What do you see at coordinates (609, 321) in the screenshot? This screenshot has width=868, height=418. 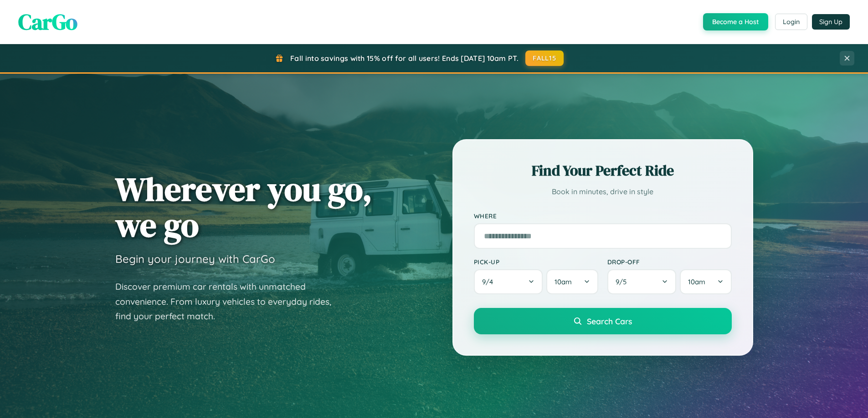 I see `span: Search Cars` at bounding box center [609, 321].